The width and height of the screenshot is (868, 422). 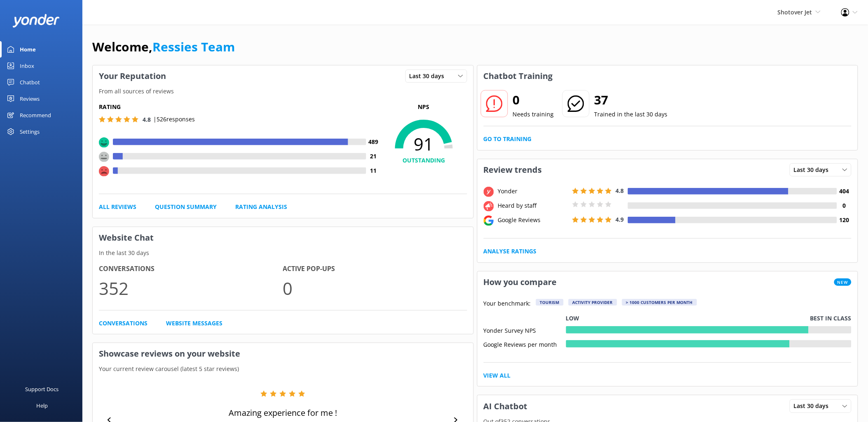 What do you see at coordinates (163, 47) in the screenshot?
I see `h1: Welcome,` at bounding box center [163, 47].